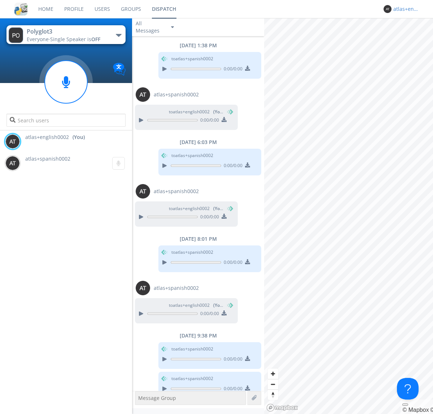 The image size is (433, 414). Describe the element at coordinates (282, 408) in the screenshot. I see `a: Mapbox logo` at that location.